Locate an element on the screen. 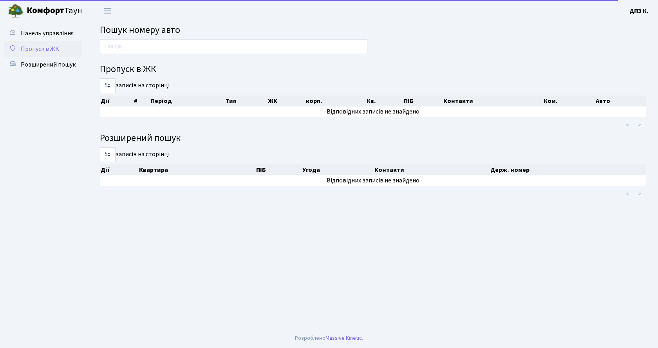 The width and height of the screenshot is (658, 348). th: Угода is located at coordinates (338, 170).